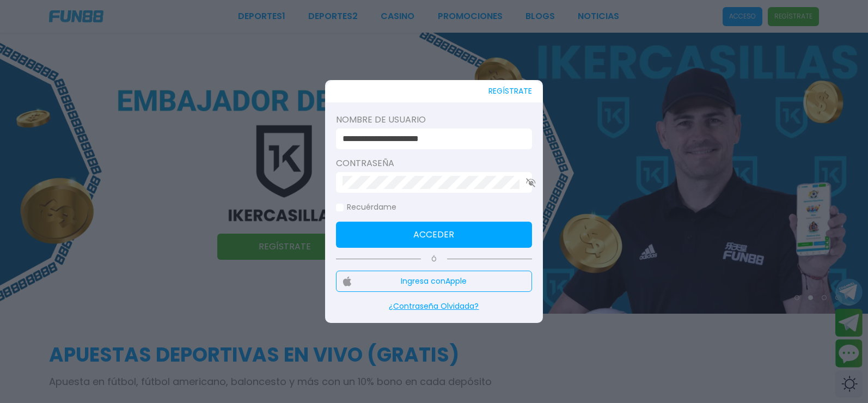 Image resolution: width=868 pixels, height=403 pixels. What do you see at coordinates (366, 207) in the screenshot?
I see `label: Recuérdame` at bounding box center [366, 207].